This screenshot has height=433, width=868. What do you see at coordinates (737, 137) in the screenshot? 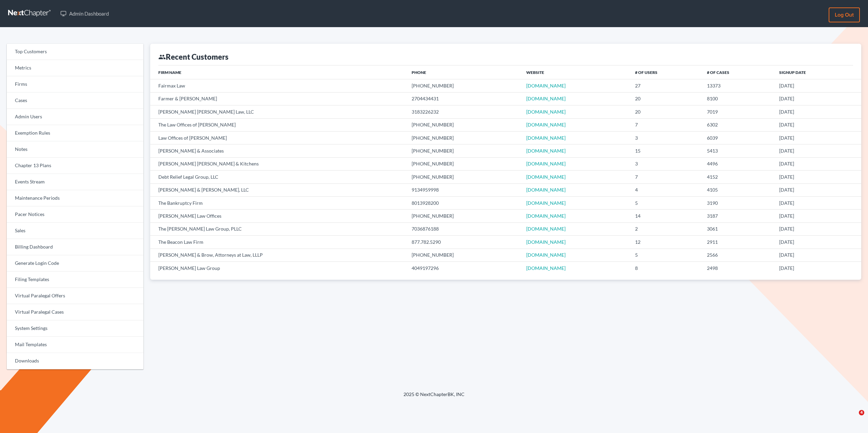
I see `td: 6039` at bounding box center [737, 137].